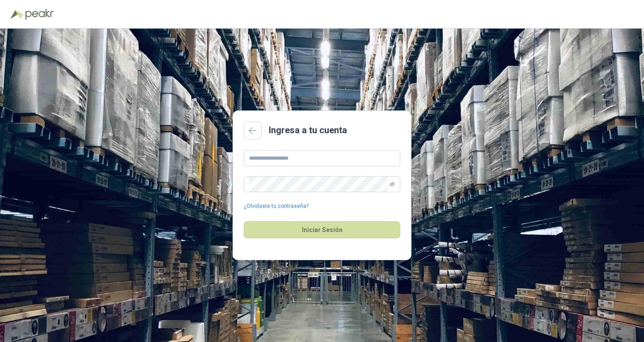 Image resolution: width=644 pixels, height=342 pixels. What do you see at coordinates (276, 206) in the screenshot?
I see `a: ¿Olvidaste tu contraseña?` at bounding box center [276, 206].